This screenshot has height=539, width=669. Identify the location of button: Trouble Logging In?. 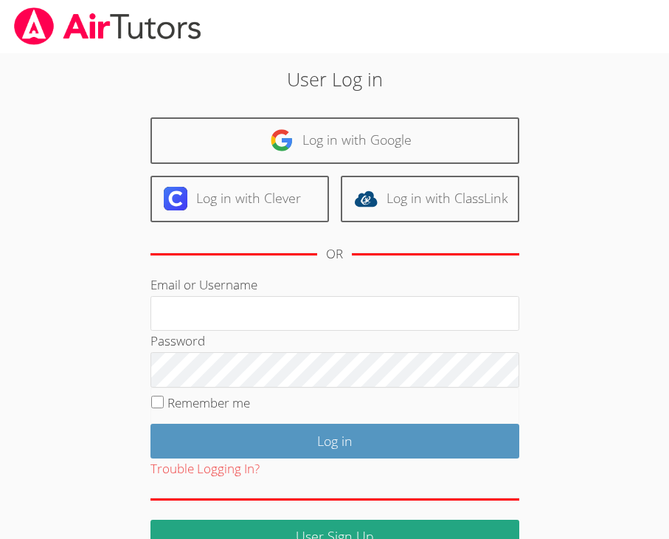
(205, 468).